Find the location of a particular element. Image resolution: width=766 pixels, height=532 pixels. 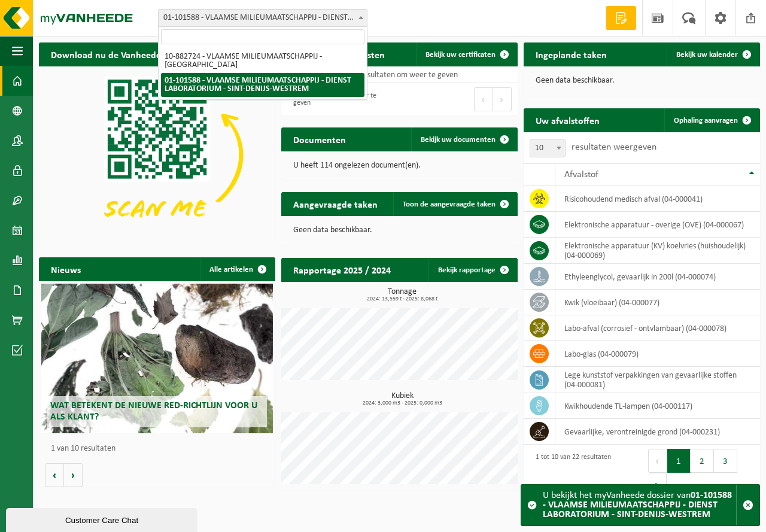

span: 01-101588 - VLAAMSE MILIEUMAATSCHAPPIJ - DIENST LABORATORIUM - SINT-DENIJS-WESTREM is located at coordinates (263, 18).